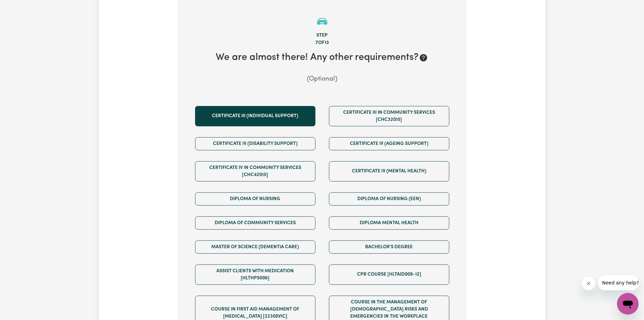 Image resolution: width=644 pixels, height=320 pixels. What do you see at coordinates (255, 144) in the screenshot?
I see `button: Certificate IV (Disability Support)` at bounding box center [255, 144].